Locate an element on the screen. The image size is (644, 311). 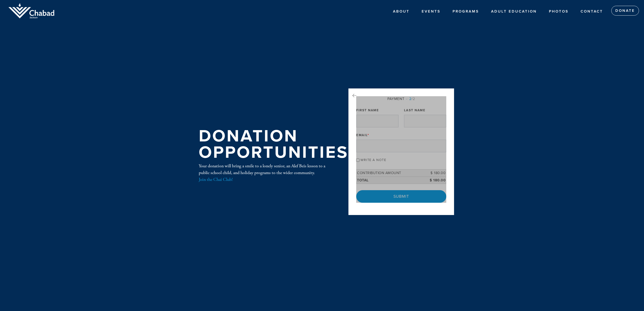
a: Join the Chai Club! is located at coordinates (216, 179).